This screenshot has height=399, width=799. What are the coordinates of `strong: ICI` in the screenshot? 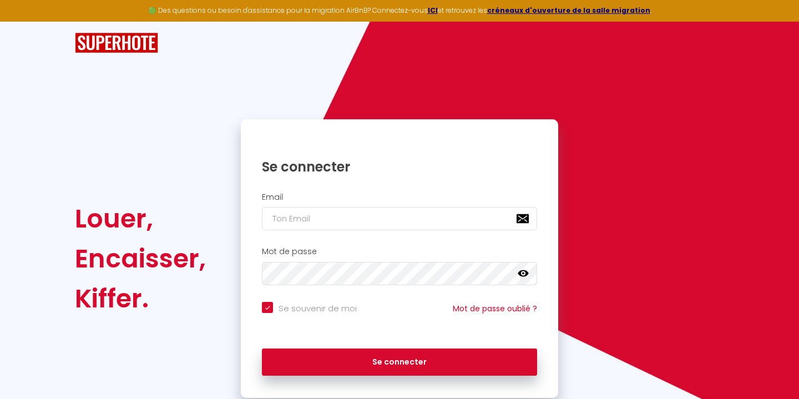 It's located at (433, 10).